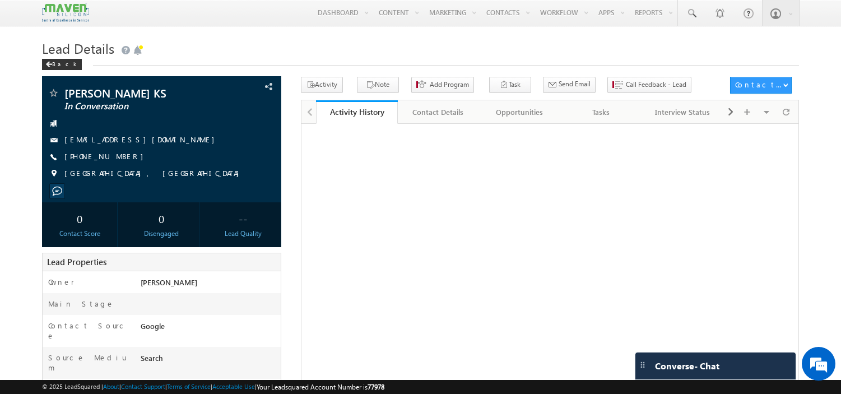  What do you see at coordinates (88, 330) in the screenshot?
I see `label: Contact Source` at bounding box center [88, 330].